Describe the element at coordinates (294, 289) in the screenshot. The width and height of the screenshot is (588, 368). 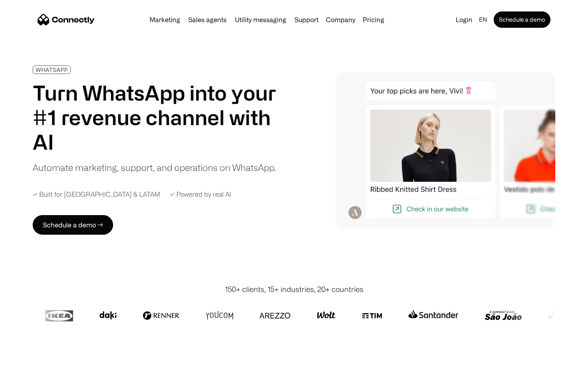
I see `div: 150+ clients, 15+ industries, 20+ countries` at that location.